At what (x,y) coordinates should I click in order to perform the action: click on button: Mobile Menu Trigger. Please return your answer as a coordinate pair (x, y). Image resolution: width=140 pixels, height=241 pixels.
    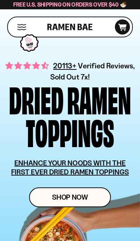
    Looking at the image, I should click on (22, 27).